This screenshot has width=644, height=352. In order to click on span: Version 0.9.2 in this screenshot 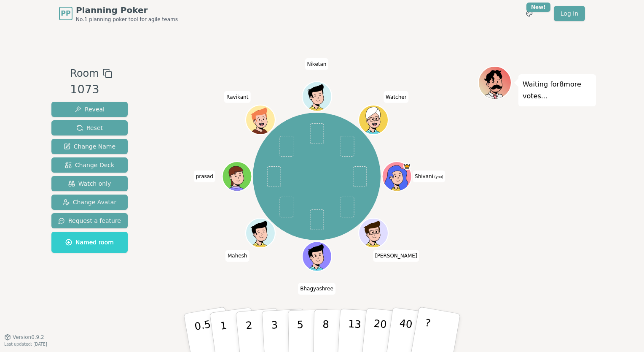, I will do `click(28, 337)`.